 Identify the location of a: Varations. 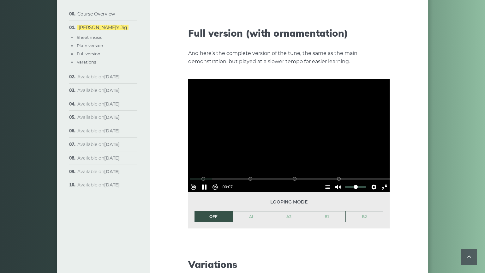
(86, 62).